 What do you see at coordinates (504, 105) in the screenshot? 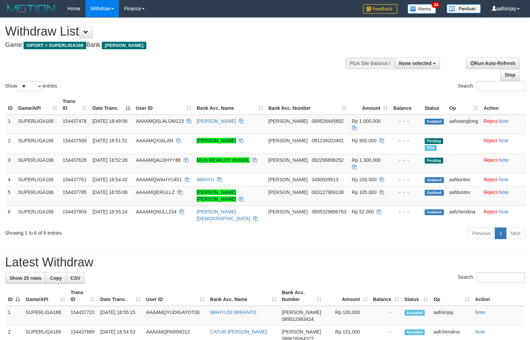
I see `th: Action` at bounding box center [504, 105].